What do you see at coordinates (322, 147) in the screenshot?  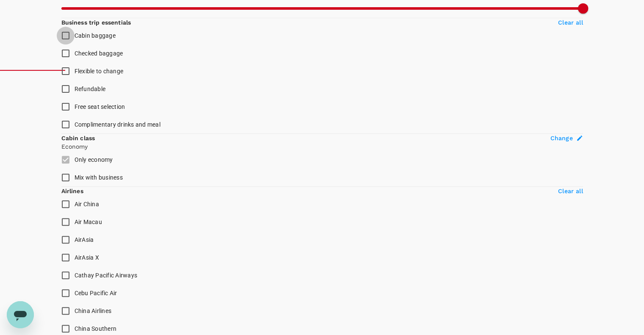 I see `p: Economy` at bounding box center [322, 147].